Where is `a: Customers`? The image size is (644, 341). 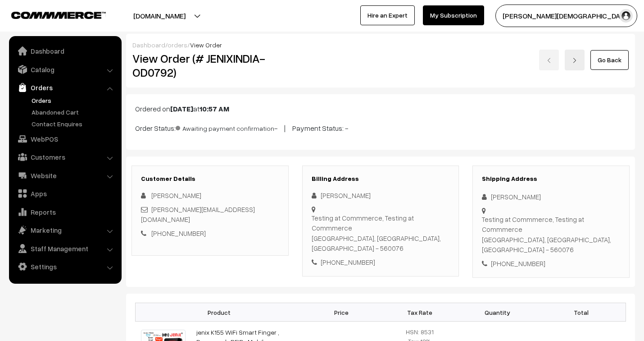 a: Customers is located at coordinates (65, 157).